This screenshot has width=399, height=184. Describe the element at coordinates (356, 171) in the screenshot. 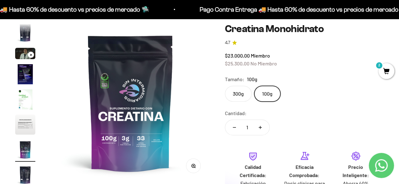

I see `strong: Precio Inteligente:` at that location.